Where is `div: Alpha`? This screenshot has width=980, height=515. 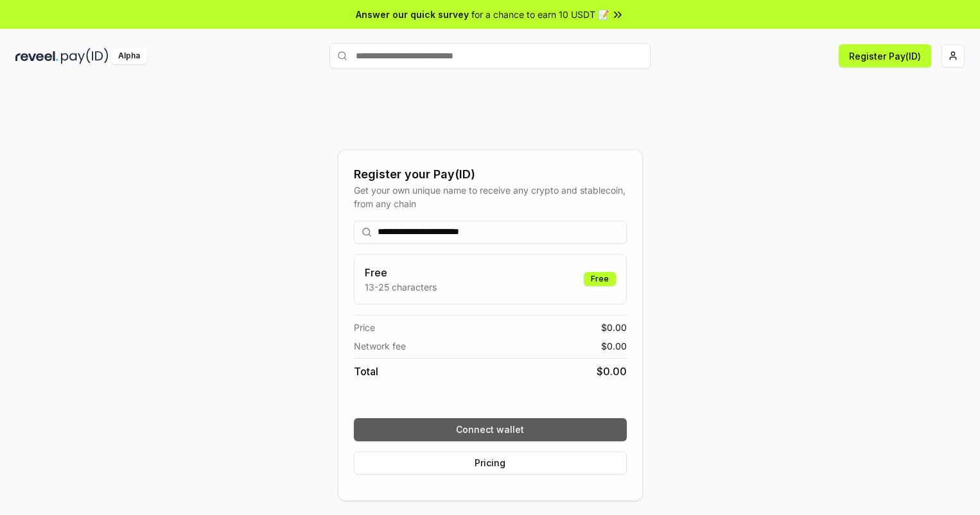 div: Alpha is located at coordinates (129, 56).